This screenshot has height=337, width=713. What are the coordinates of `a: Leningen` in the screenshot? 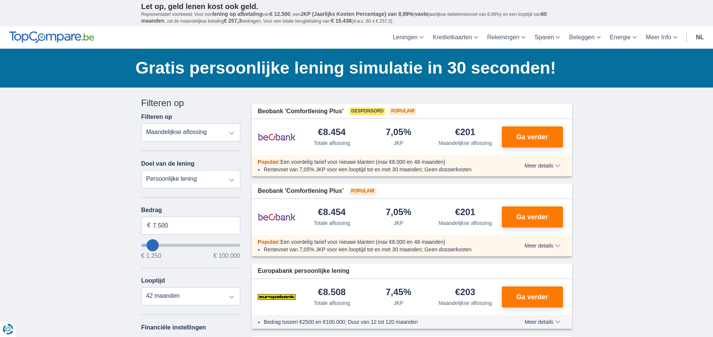 It's located at (408, 37).